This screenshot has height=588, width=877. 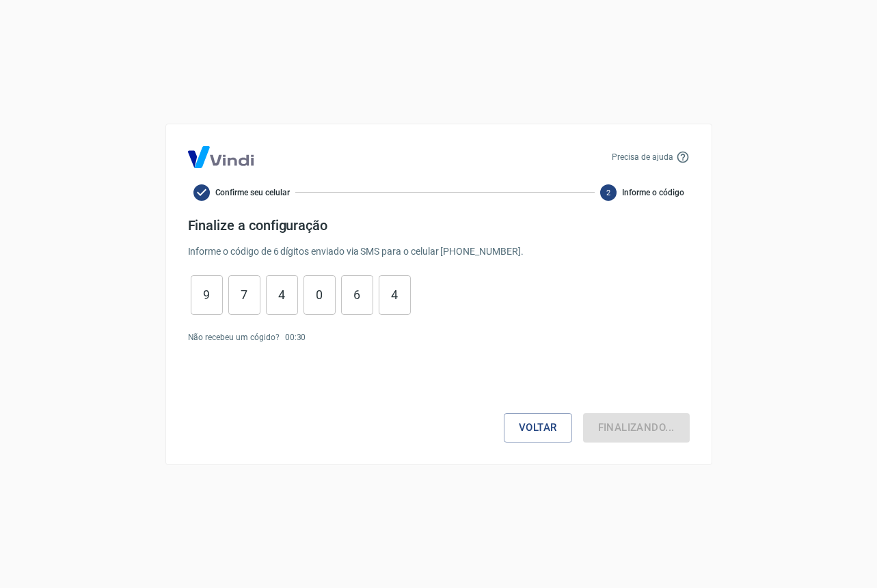 I want to click on span: Confirme seu celular, so click(x=252, y=193).